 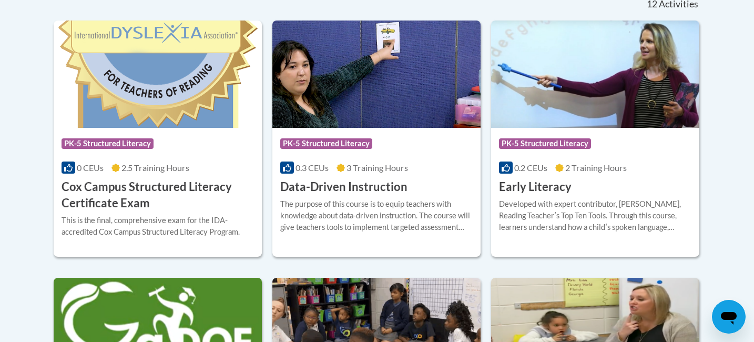 I want to click on h3: Cox Campus Structured Literacy Certificate Exam, so click(x=158, y=195).